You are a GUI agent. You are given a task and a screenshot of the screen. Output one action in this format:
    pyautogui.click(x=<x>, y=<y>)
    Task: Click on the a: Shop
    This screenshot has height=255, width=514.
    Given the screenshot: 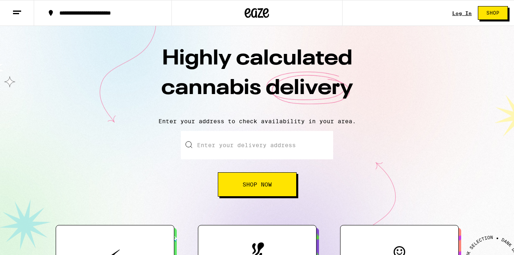 What is the action you would take?
    pyautogui.click(x=493, y=13)
    